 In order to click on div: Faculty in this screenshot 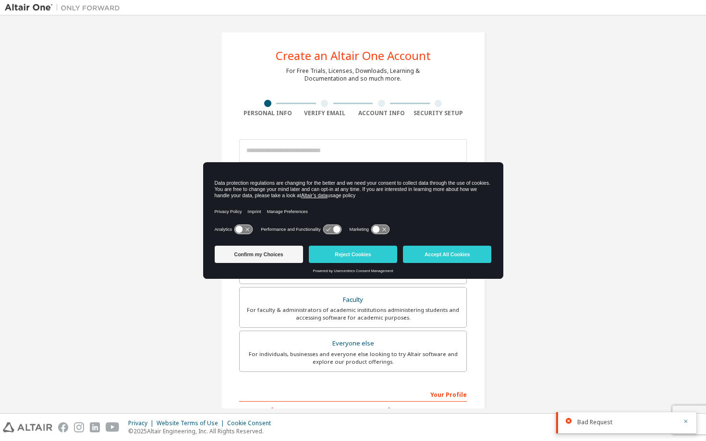, I will do `click(353, 300)`.